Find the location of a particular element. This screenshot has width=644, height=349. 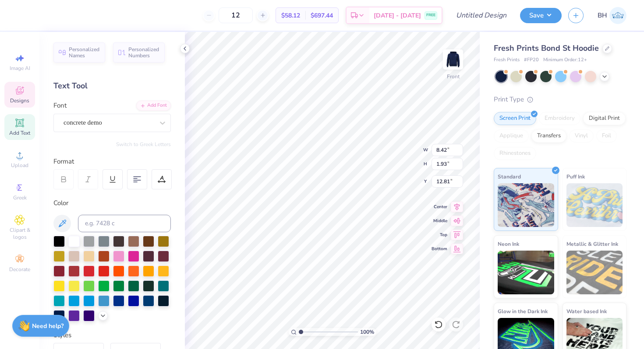

img: Puff Ink is located at coordinates (594, 205).